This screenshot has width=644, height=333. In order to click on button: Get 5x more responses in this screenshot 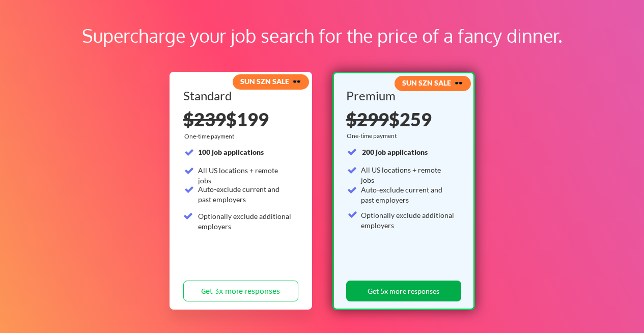, I will do `click(404, 291)`.